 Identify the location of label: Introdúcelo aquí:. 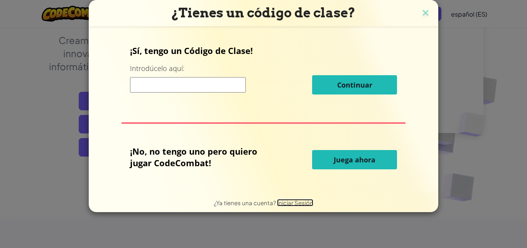
(157, 68).